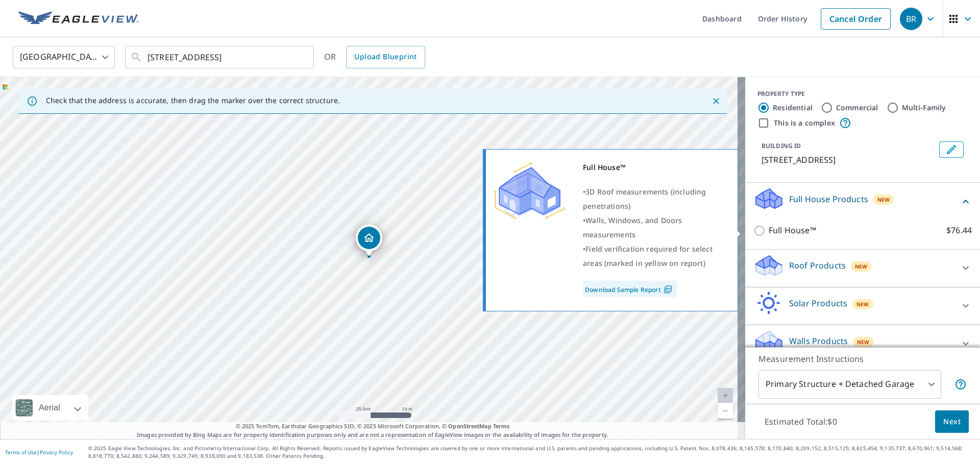  I want to click on button: Edit building 1, so click(951, 149).